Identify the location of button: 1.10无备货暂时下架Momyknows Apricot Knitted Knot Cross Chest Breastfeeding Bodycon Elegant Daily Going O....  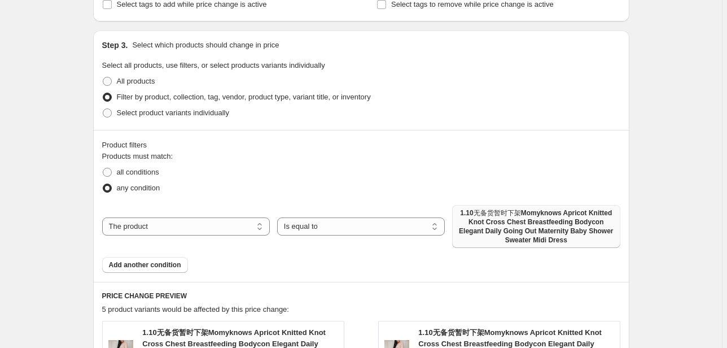
(536, 226).